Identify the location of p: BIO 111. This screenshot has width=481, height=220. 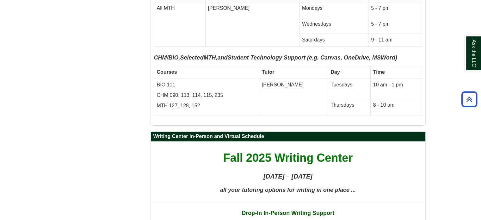
(206, 85).